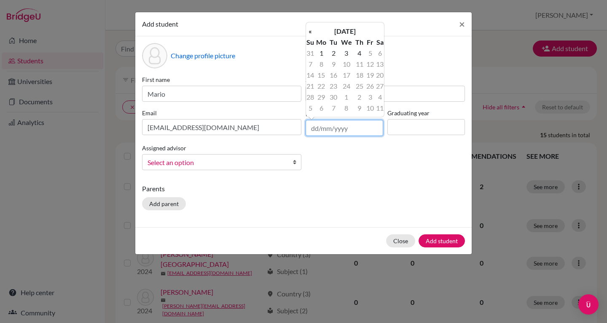 The image size is (607, 323). I want to click on td: 28, so click(310, 97).